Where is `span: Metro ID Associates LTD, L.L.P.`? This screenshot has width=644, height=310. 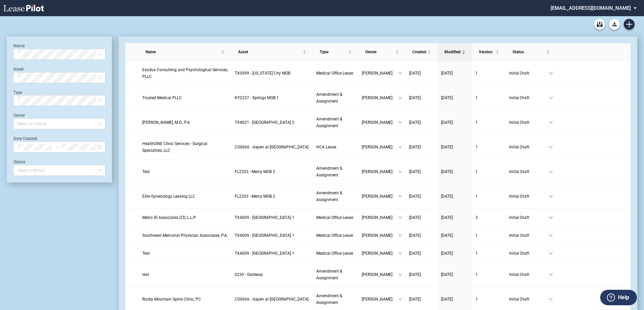 span: Metro ID Associates LTD, L.L.P. is located at coordinates (169, 218).